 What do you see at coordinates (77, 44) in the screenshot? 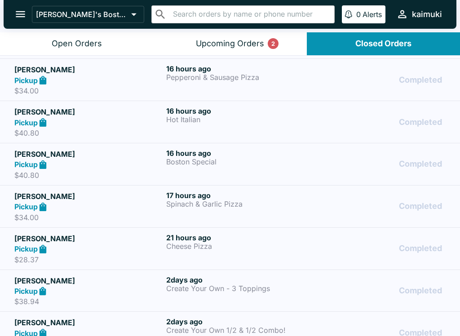
I see `div: Open Orders` at bounding box center [77, 44].